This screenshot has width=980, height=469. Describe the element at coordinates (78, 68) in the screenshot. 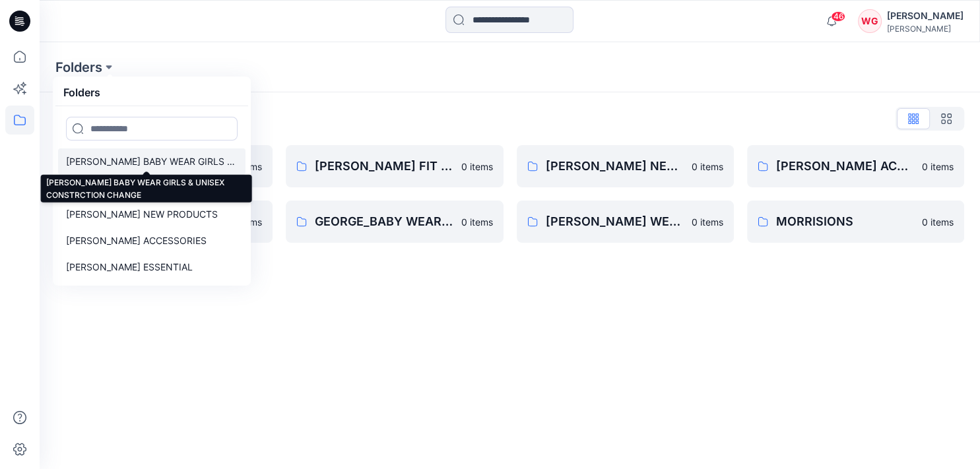

I see `a: Folders` at that location.